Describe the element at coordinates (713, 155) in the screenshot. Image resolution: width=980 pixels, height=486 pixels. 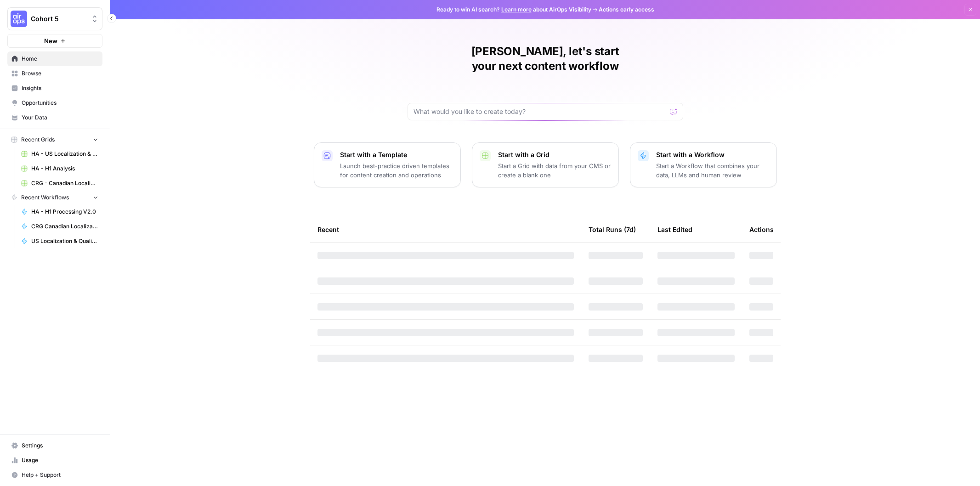
I see `p: Start with a Workflow` at that location.